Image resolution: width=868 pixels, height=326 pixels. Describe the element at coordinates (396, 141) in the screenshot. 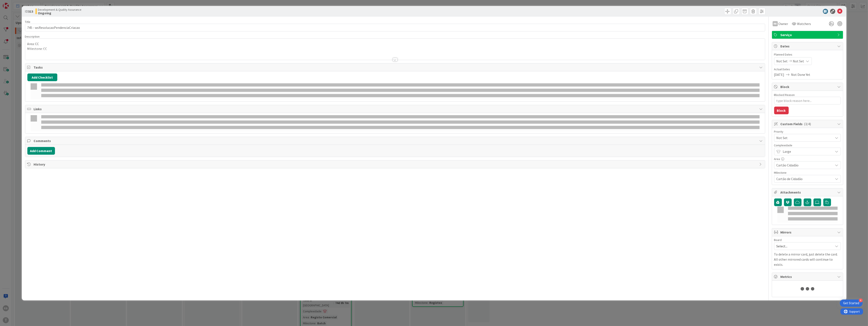

I see `span: Comments` at that location.